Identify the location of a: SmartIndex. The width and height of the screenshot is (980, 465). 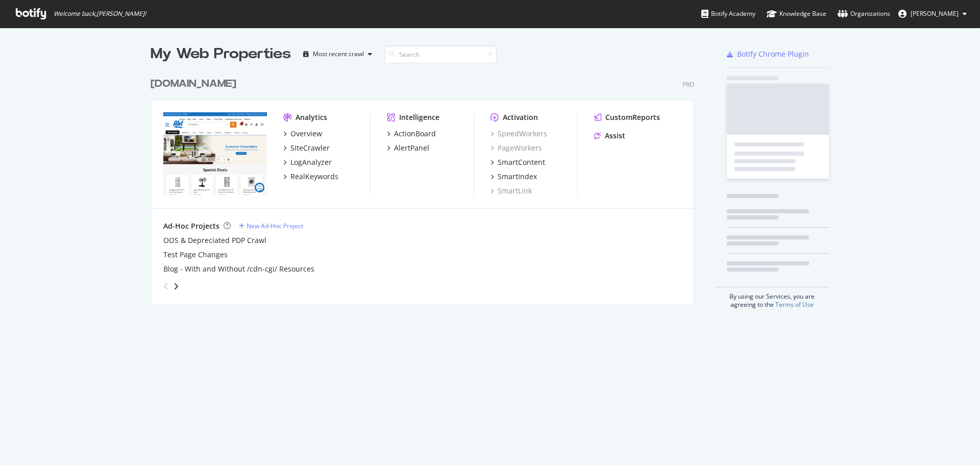
(514, 177).